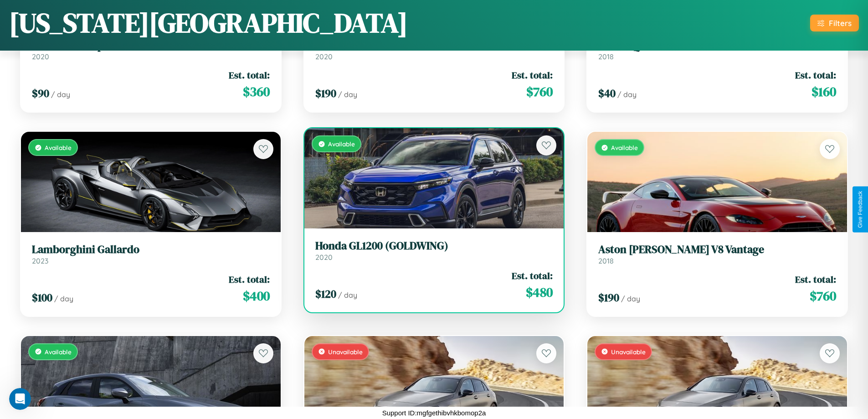  I want to click on span: $ 100, so click(42, 297).